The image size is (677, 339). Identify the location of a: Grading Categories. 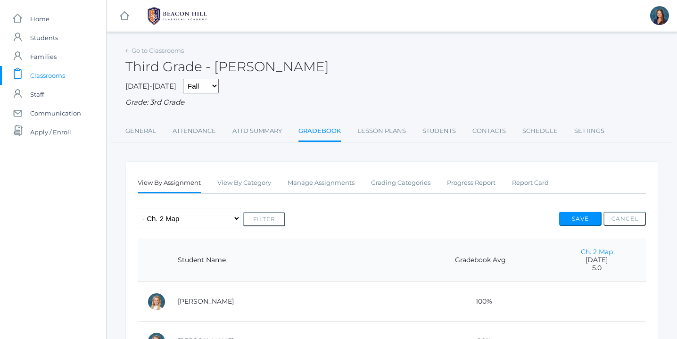
(401, 183).